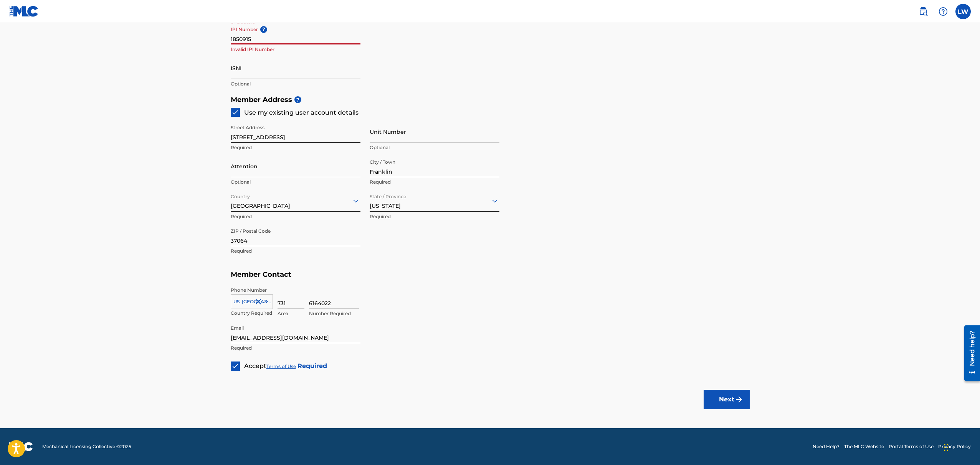 The height and width of the screenshot is (465, 980). I want to click on div: User Menu, so click(963, 11).